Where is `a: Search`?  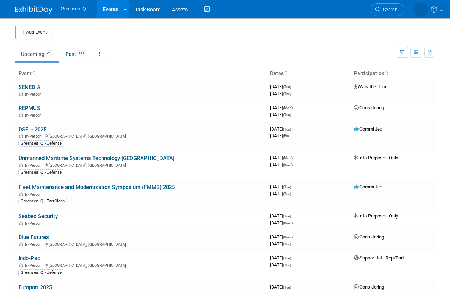 a: Search is located at coordinates (387, 10).